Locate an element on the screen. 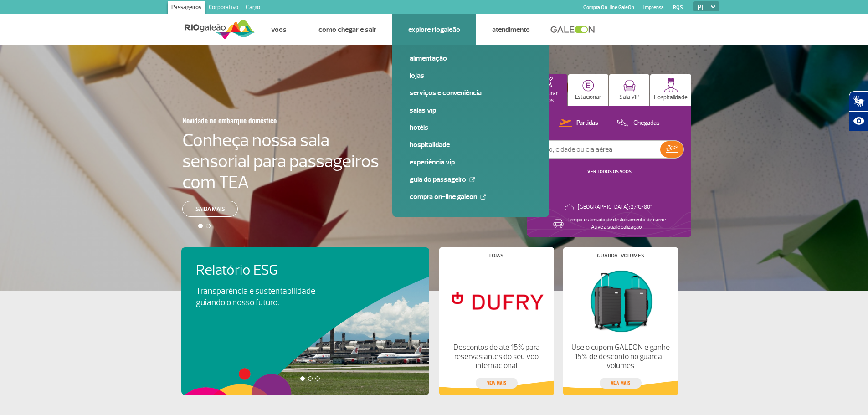 This screenshot has height=415, width=868. a: Hospitalidade is located at coordinates (471, 144).